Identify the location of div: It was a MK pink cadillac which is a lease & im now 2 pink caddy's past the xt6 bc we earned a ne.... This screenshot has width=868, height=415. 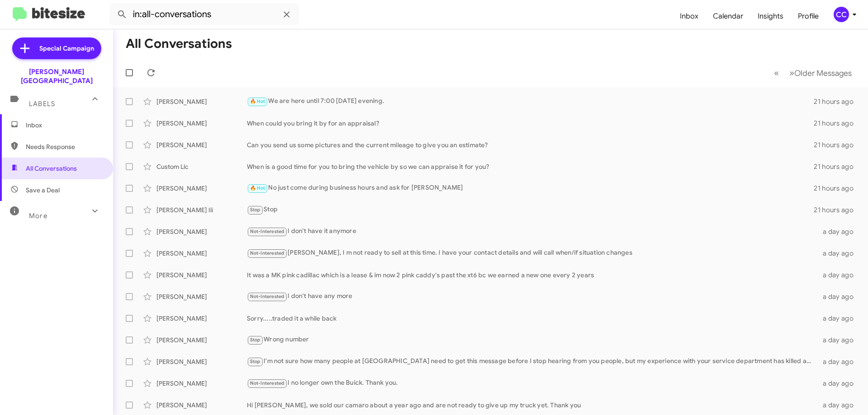
(532, 275).